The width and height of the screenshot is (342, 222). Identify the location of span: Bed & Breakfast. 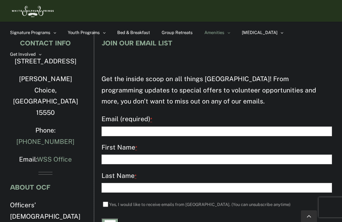
(133, 32).